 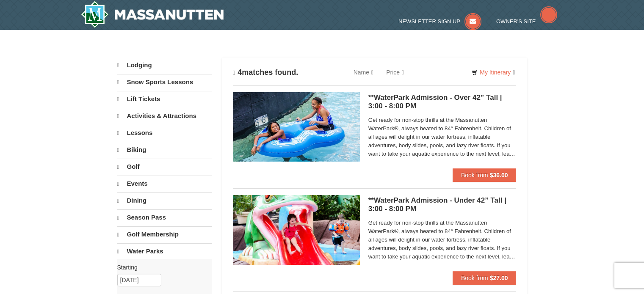 What do you see at coordinates (164, 251) in the screenshot?
I see `a: Water Parks` at bounding box center [164, 251].